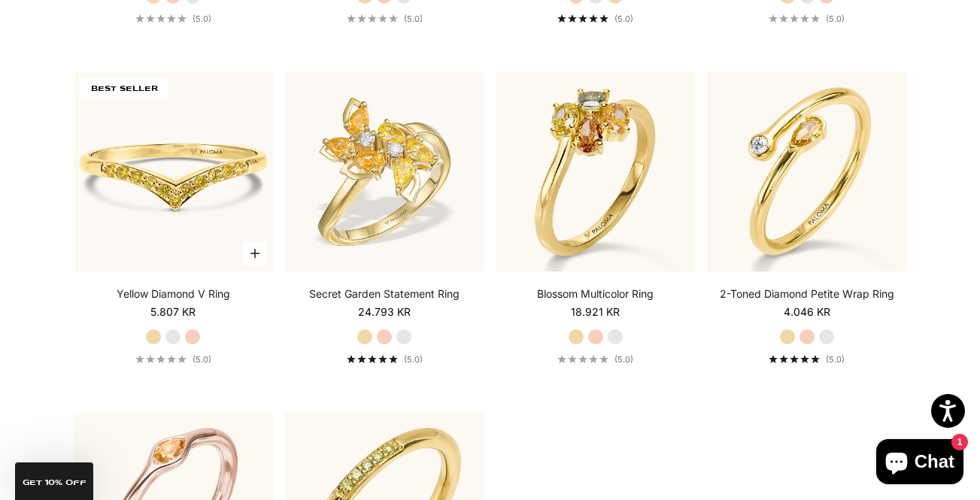  What do you see at coordinates (920, 464) in the screenshot?
I see `inbox-online-store-chat: Shopify online store chat` at bounding box center [920, 464].